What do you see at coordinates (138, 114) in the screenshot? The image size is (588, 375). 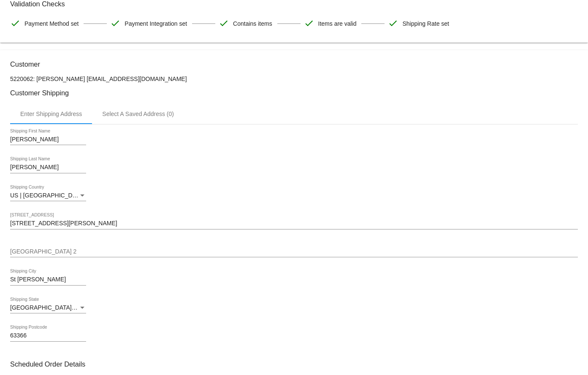 I see `div: Select A Saved Address (0)` at bounding box center [138, 114].